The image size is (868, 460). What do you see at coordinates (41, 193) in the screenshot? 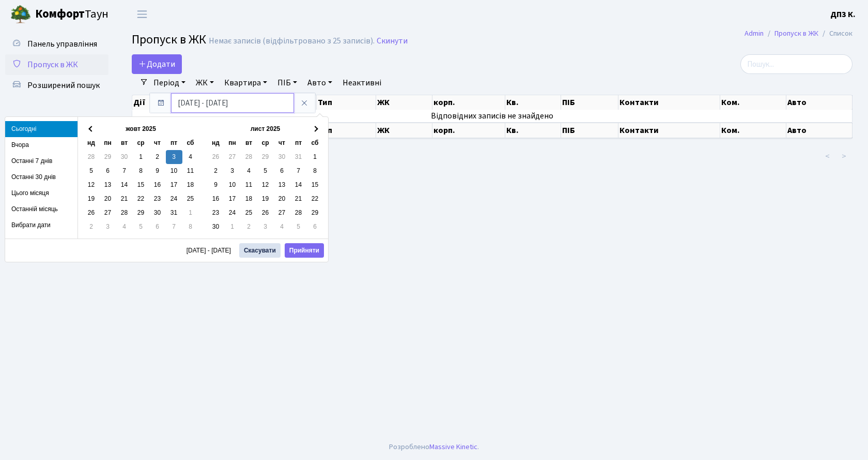
I see `li: Цього місяця` at bounding box center [41, 193].